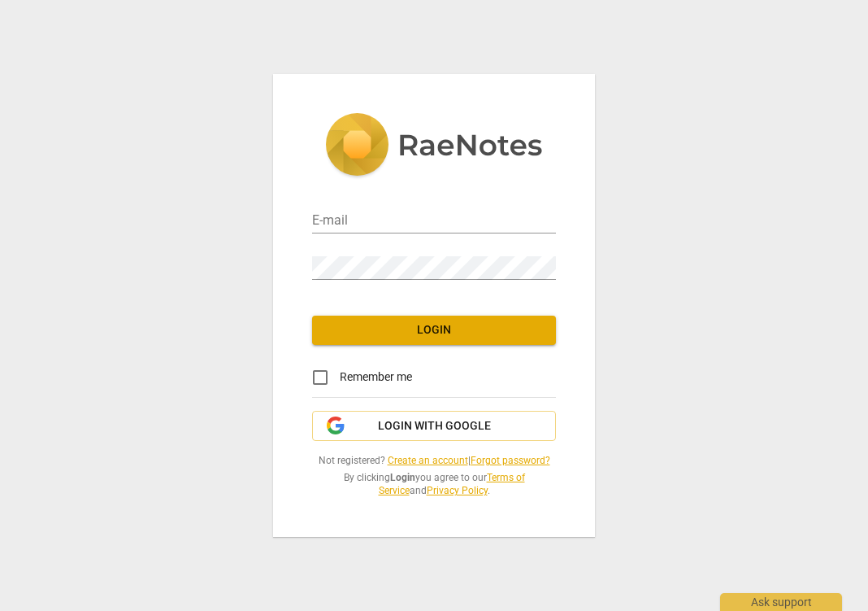 The image size is (868, 611). I want to click on img: 5ac2273c67554f335776073100b6d88f.svg, so click(434, 146).